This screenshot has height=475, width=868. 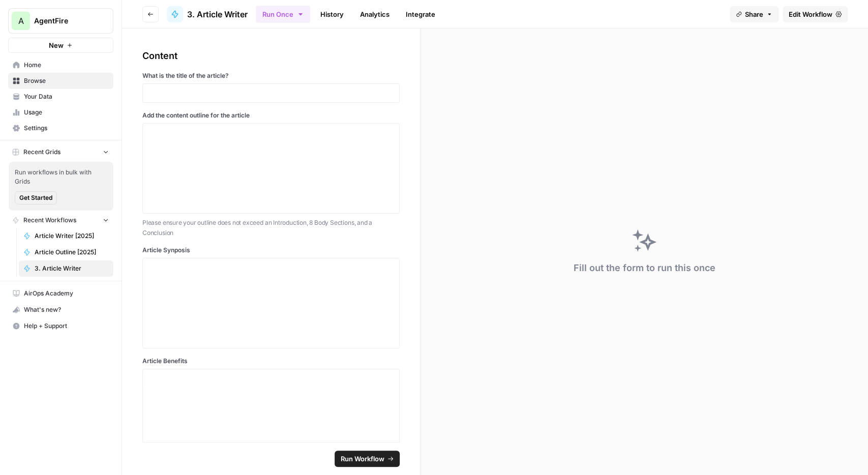 What do you see at coordinates (367, 459) in the screenshot?
I see `button: Run Workflow` at bounding box center [367, 459].